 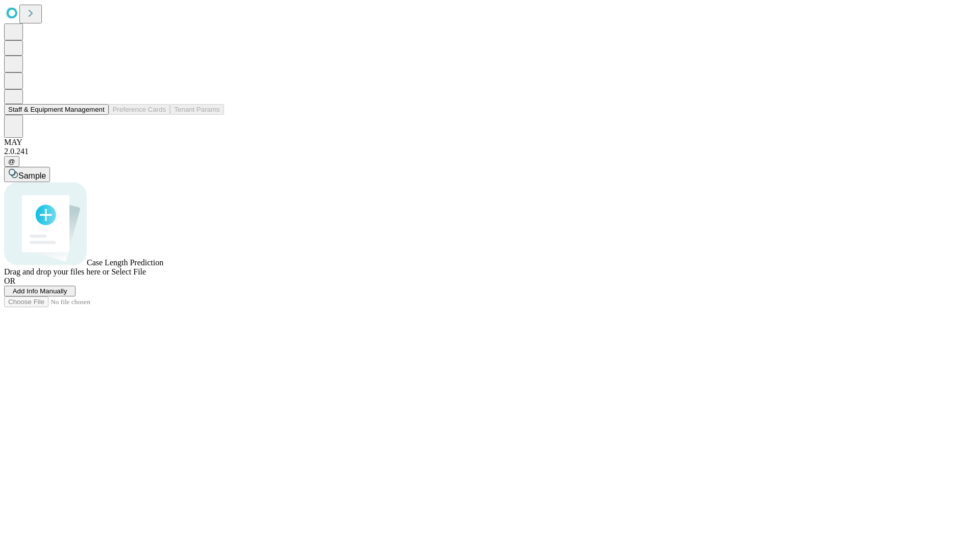 What do you see at coordinates (39, 291) in the screenshot?
I see `button: Add Info Manually` at bounding box center [39, 291].